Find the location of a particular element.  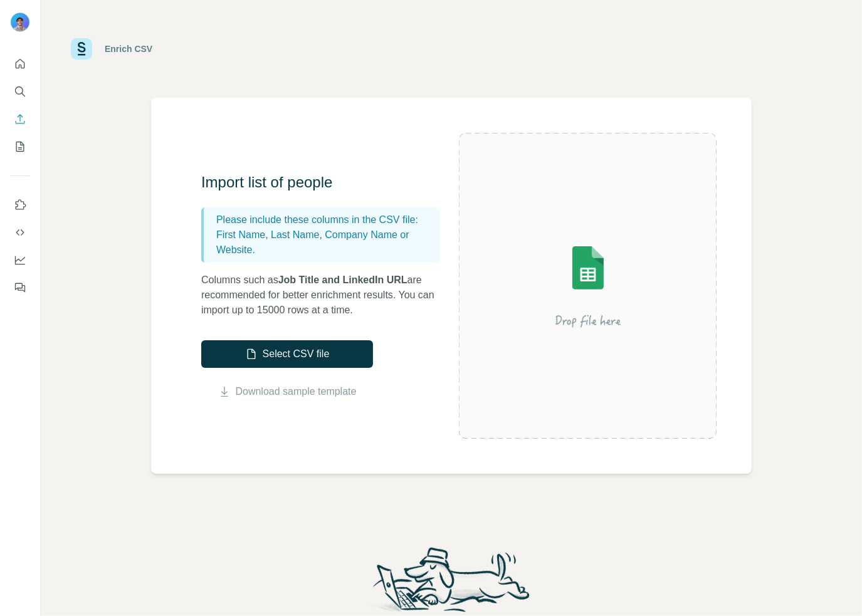

button: Select CSV file is located at coordinates (287, 354).